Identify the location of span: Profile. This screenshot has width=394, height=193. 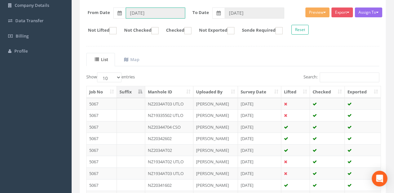
(21, 51).